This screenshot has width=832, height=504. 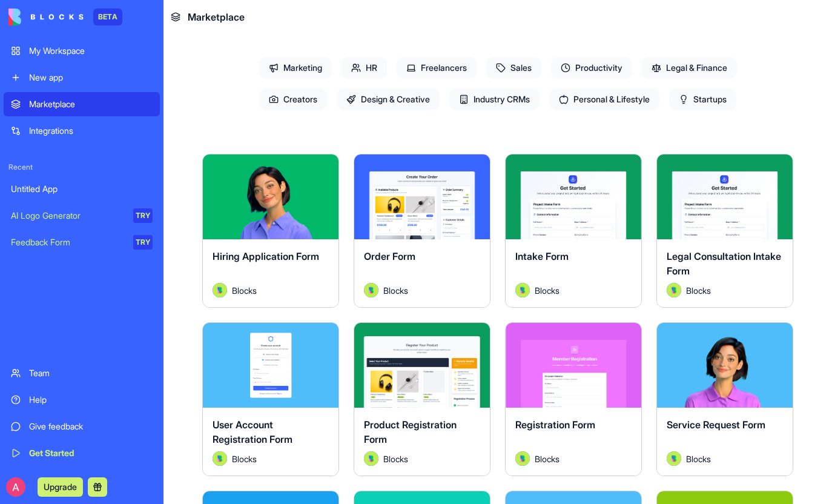 What do you see at coordinates (724, 263) in the screenshot?
I see `span: Legal Consultation Intake Form` at bounding box center [724, 263].